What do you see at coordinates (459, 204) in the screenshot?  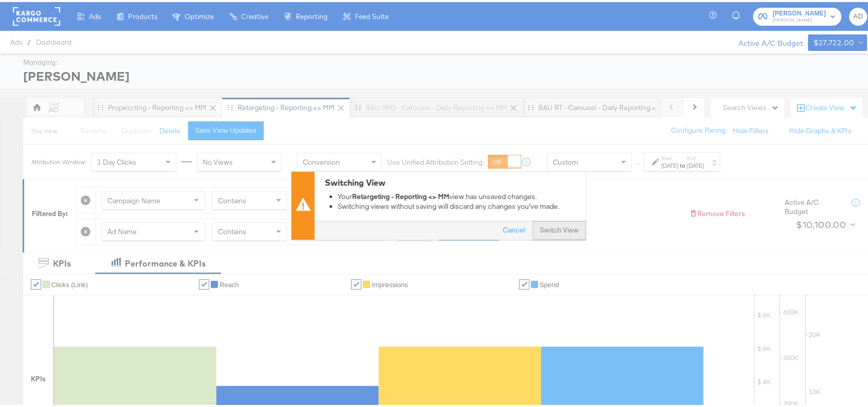 I see `li: Switching views without saving will discard any changes you've made.` at bounding box center [459, 204].